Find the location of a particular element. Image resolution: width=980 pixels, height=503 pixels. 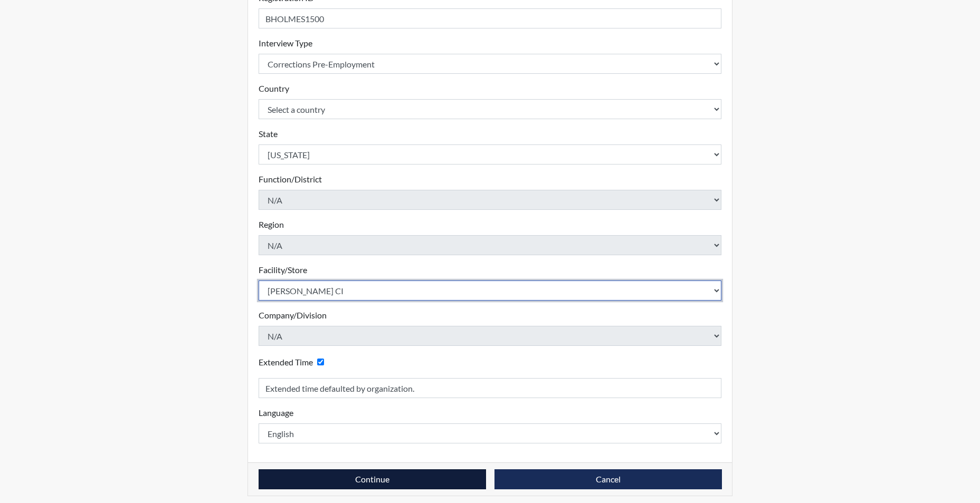

button: Continue is located at coordinates (372, 479).